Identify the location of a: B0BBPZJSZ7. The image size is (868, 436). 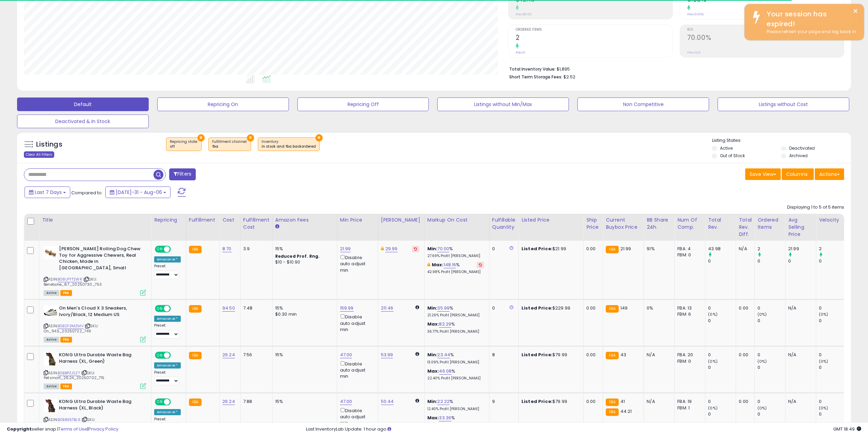
(69, 373).